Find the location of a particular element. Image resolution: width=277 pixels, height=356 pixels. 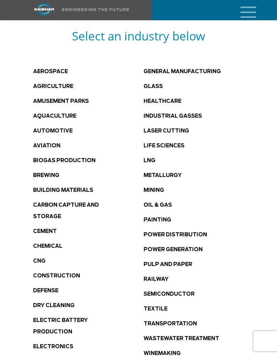

a: Mining is located at coordinates (153, 190).